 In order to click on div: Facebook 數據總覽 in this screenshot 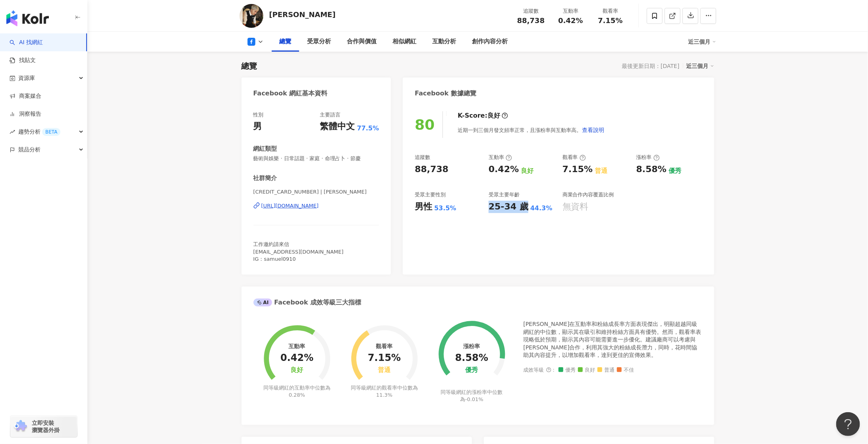, I will do `click(445, 93)`.